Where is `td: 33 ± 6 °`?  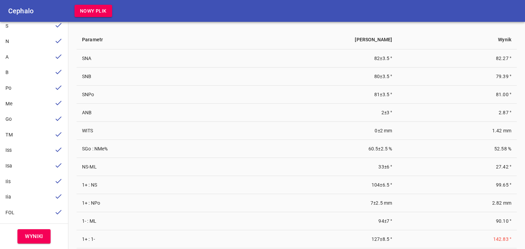 td: 33 ± 6 ° is located at coordinates (306, 167).